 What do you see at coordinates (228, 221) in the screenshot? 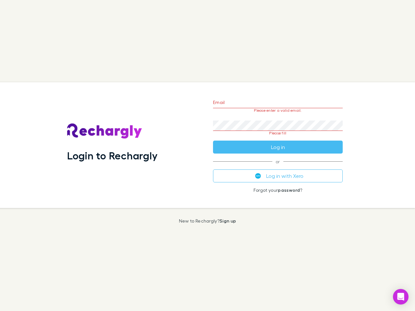
I see `a: Sign up` at bounding box center [228, 221].